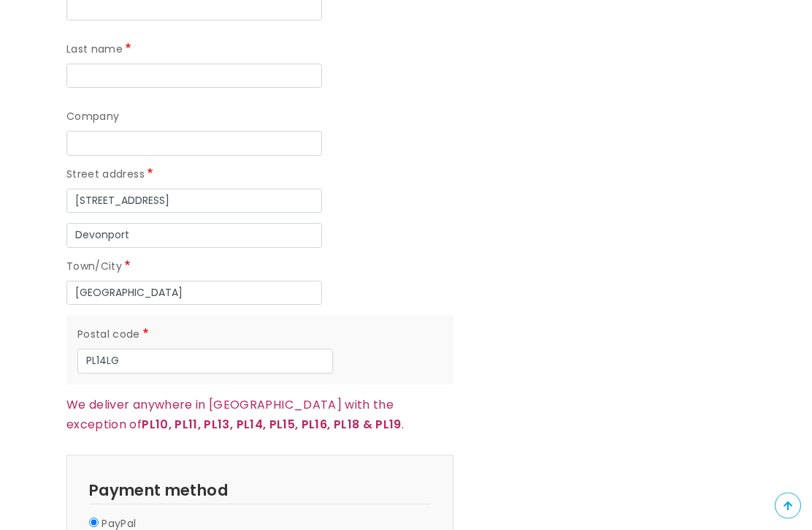  I want to click on label: Street address, so click(111, 175).